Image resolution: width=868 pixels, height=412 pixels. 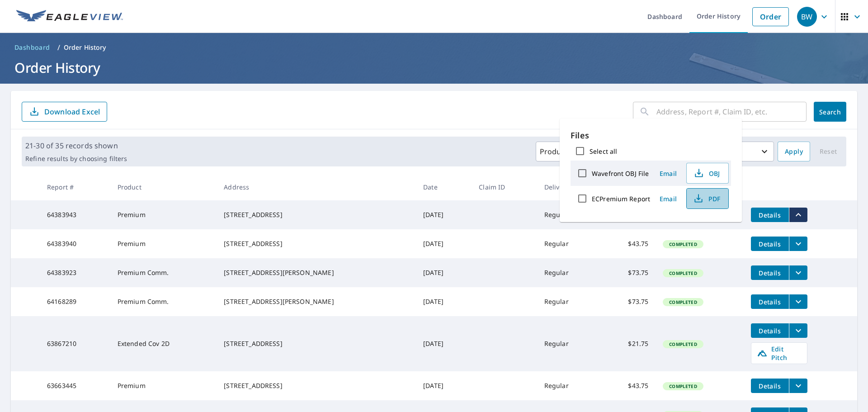 I want to click on td: $21.75, so click(x=628, y=343).